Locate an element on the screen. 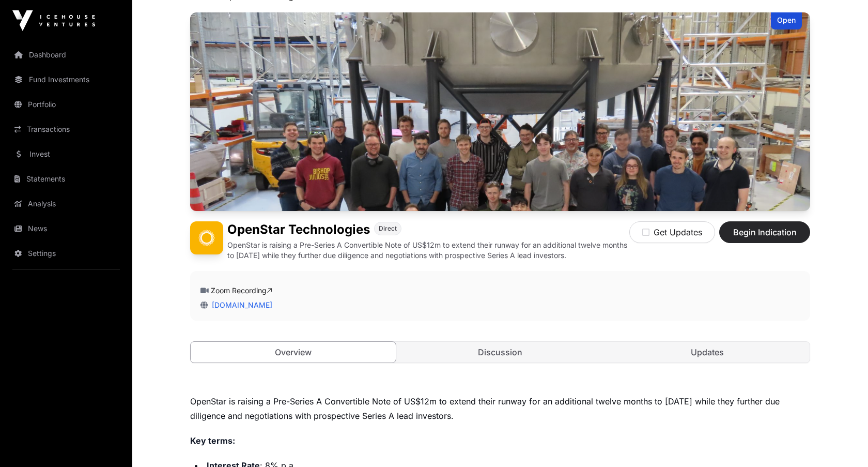  a: Analysis is located at coordinates (66, 204).